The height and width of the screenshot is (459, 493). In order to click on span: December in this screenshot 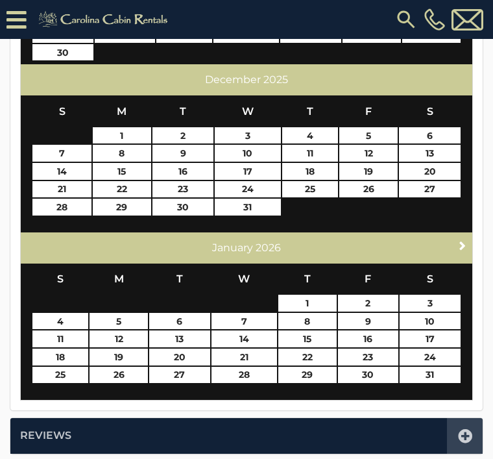, I will do `click(233, 79)`.